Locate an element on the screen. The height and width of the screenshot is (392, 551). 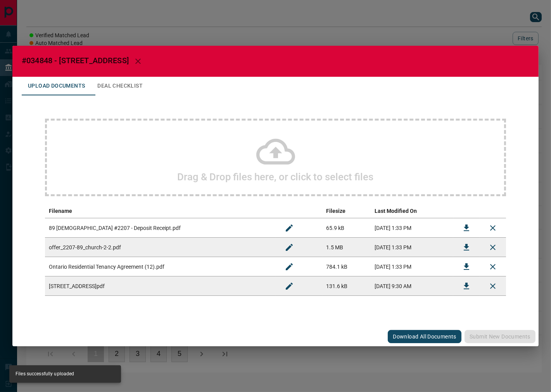
th: Filesize is located at coordinates (347, 211).